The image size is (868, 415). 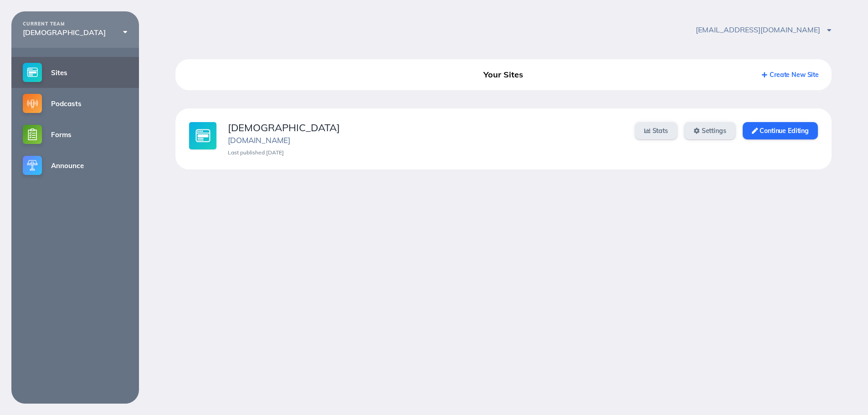 I want to click on div: CURRENT TEAM, so click(x=75, y=24).